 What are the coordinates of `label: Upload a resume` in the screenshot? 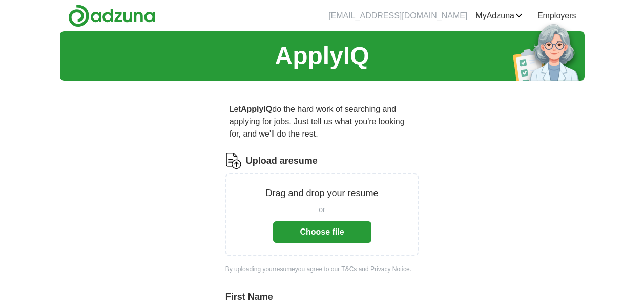 It's located at (282, 160).